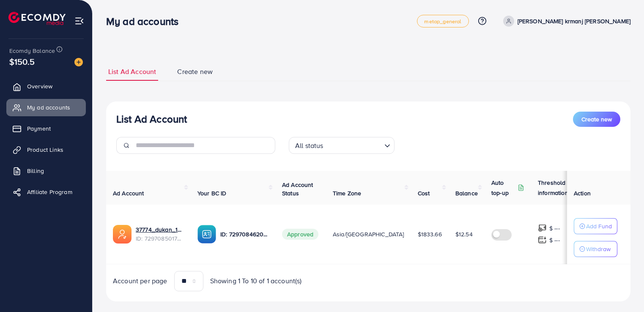 The image size is (644, 312). I want to click on h3: My ad accounts, so click(145, 21).